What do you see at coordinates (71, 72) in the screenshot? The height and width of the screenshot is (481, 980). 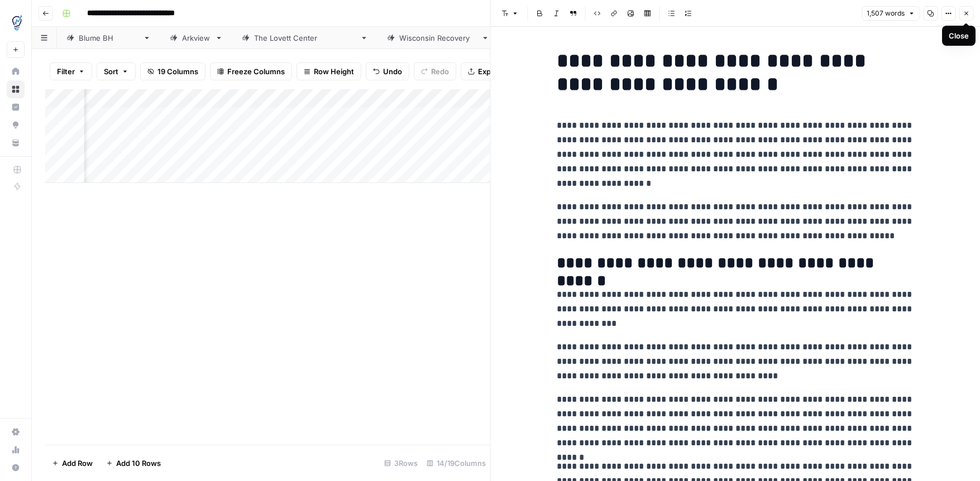 I see `button: Filter` at bounding box center [71, 72].